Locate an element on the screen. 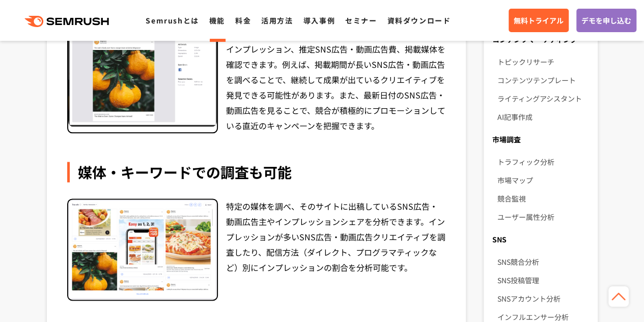 Image resolution: width=644 pixels, height=322 pixels. img: SNS広告・動画広告の掲載期間や表示回数を分析 is located at coordinates (142, 76).